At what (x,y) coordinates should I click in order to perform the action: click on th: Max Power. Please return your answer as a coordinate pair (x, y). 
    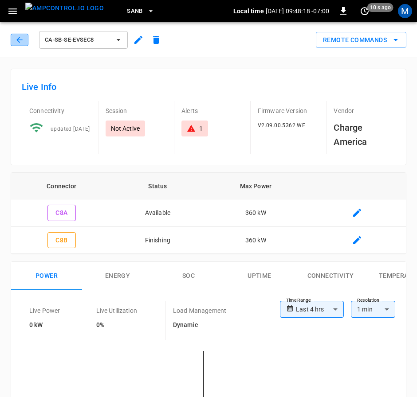
    Looking at the image, I should click on (255, 186).